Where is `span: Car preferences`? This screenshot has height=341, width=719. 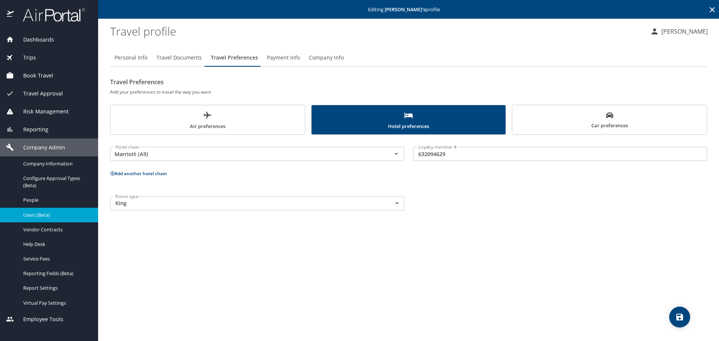 span: Car preferences is located at coordinates (609, 121).